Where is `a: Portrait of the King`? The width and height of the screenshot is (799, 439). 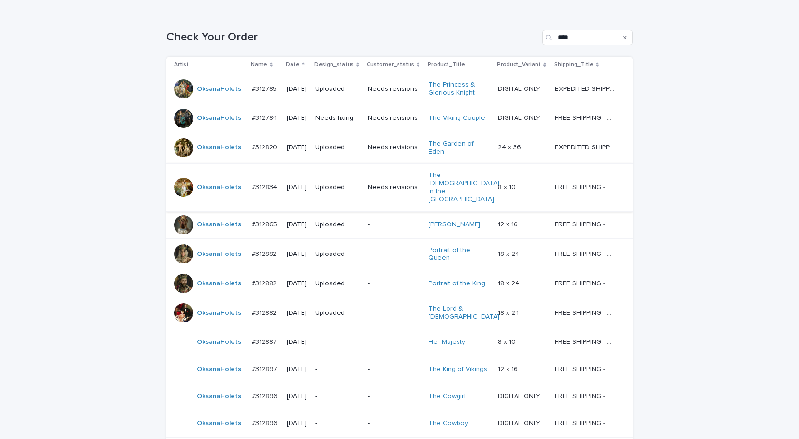
a: Portrait of the King is located at coordinates (457, 284).